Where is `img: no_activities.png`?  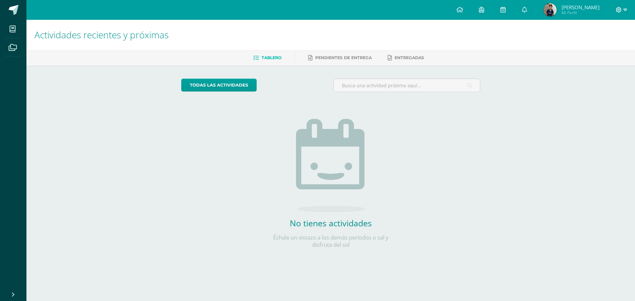
img: no_activities.png is located at coordinates (331, 166).